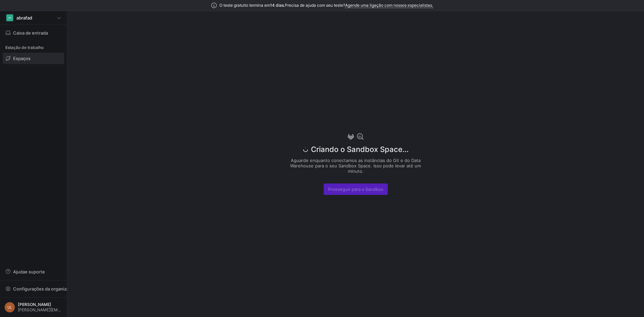  I want to click on button: Ajudae suporte, so click(33, 272).